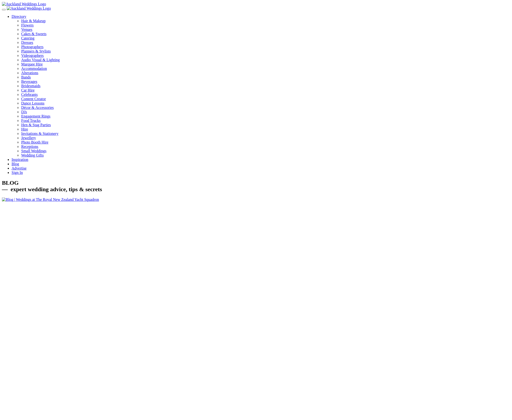  Describe the element at coordinates (266, 56) in the screenshot. I see `div: Videographers` at that location.